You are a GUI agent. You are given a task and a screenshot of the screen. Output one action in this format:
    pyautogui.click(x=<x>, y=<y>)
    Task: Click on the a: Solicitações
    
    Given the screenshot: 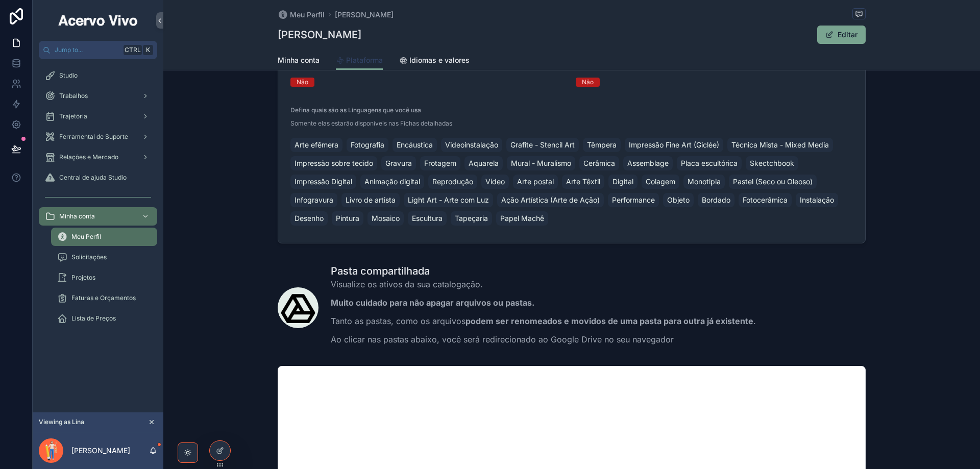 What is the action you would take?
    pyautogui.click(x=104, y=257)
    